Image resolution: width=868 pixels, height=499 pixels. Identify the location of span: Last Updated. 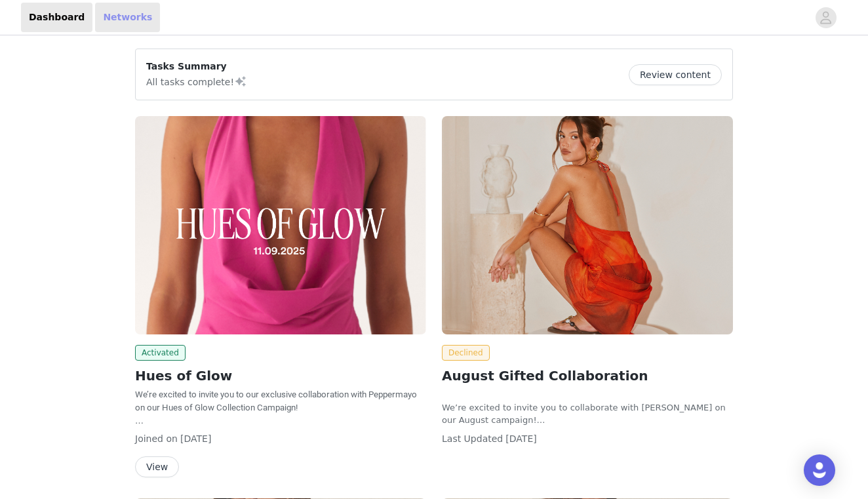
(472, 439).